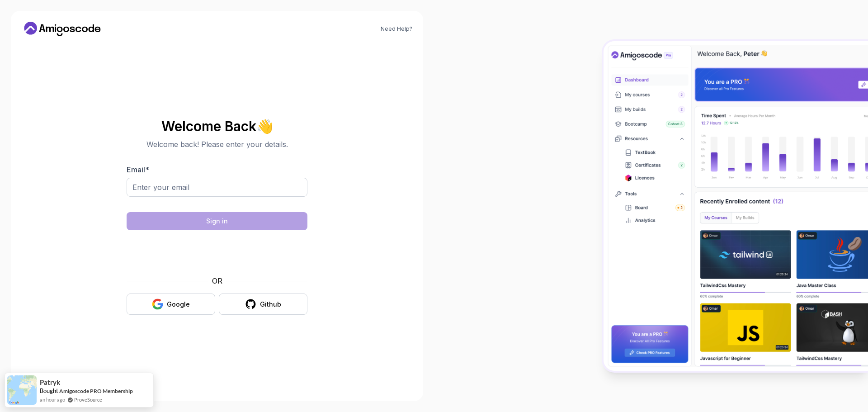 This screenshot has height=412, width=868. Describe the element at coordinates (270, 304) in the screenshot. I see `div: Github` at that location.